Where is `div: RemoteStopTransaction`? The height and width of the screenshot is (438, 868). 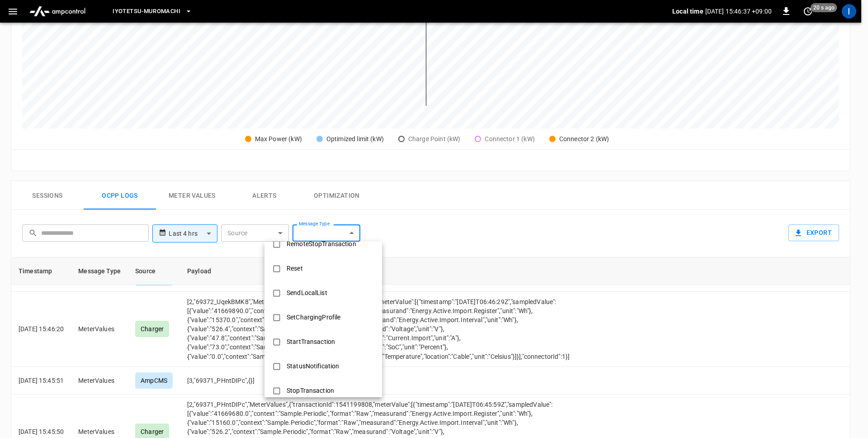 div: RemoteStopTransaction is located at coordinates (321, 244).